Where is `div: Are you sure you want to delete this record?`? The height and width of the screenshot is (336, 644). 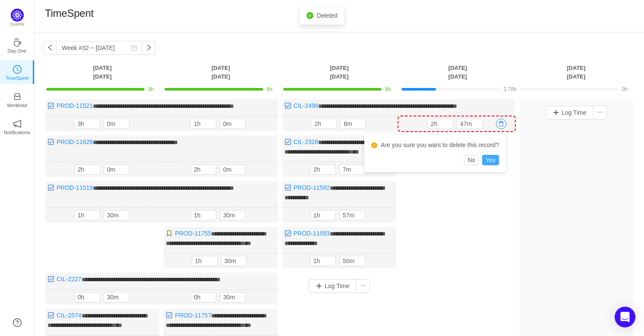 div: Are you sure you want to delete this record? is located at coordinates (435, 145).